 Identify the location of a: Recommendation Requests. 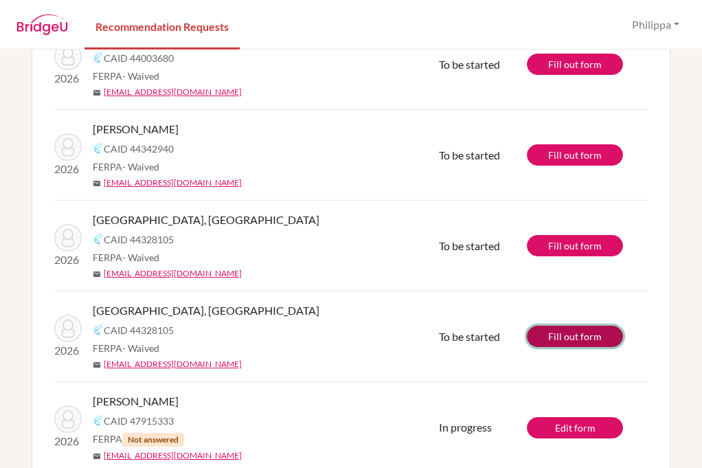
(162, 25).